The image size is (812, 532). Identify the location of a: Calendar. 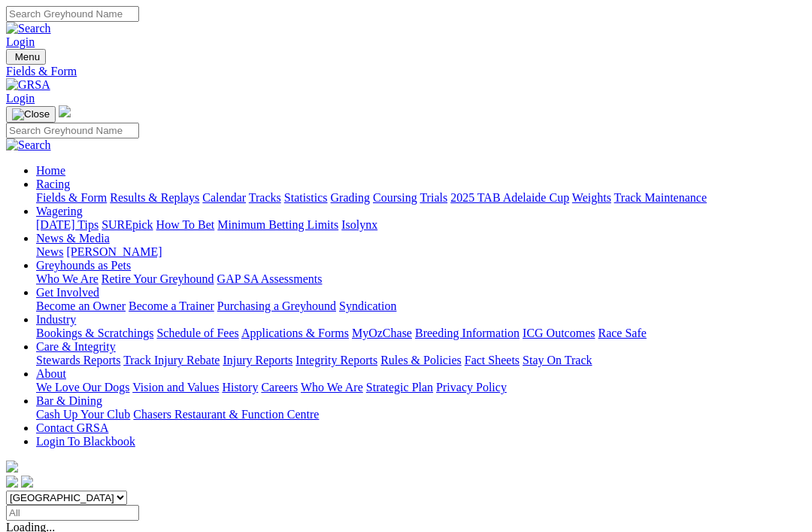
(224, 197).